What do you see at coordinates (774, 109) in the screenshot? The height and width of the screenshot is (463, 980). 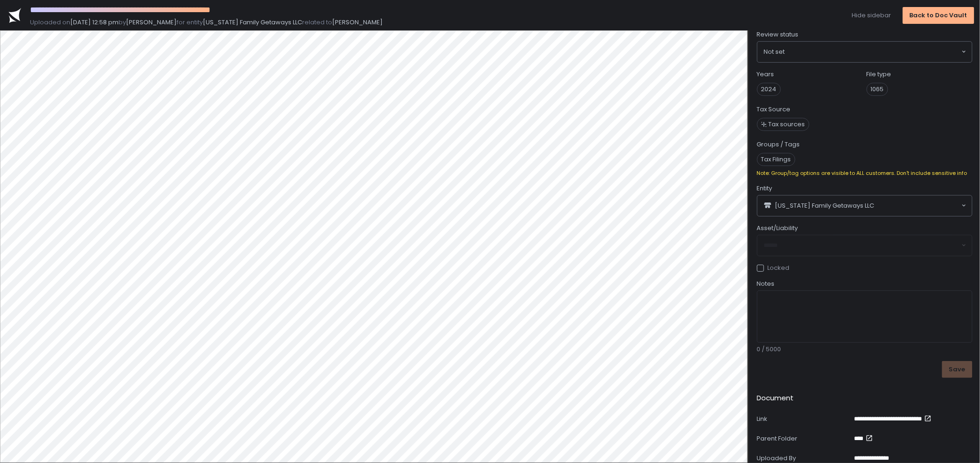 I see `label: Tax Source` at bounding box center [774, 109].